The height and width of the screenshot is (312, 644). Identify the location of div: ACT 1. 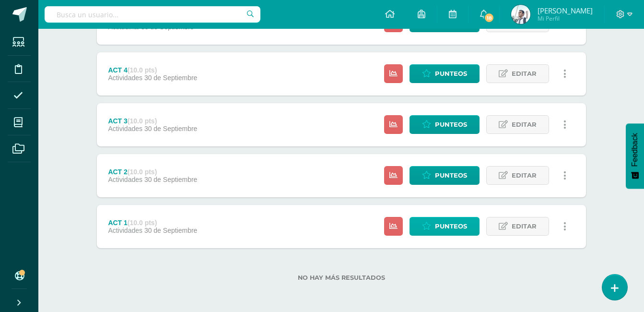
(152, 223).